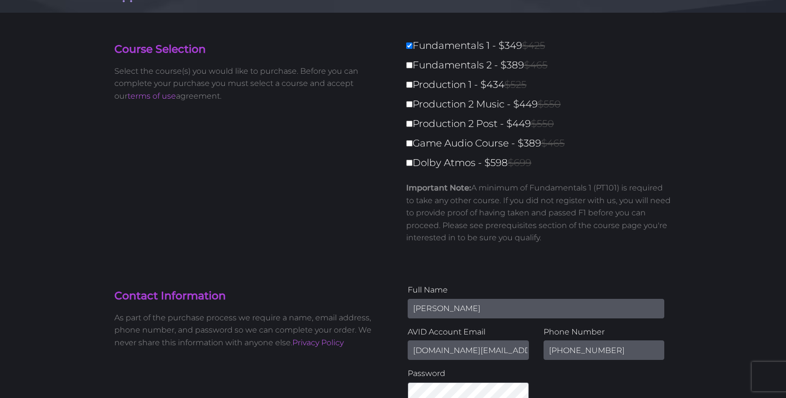 The image size is (786, 398). What do you see at coordinates (542, 124) in the screenshot?
I see `label: Production 2 Post - $449` at bounding box center [542, 124].